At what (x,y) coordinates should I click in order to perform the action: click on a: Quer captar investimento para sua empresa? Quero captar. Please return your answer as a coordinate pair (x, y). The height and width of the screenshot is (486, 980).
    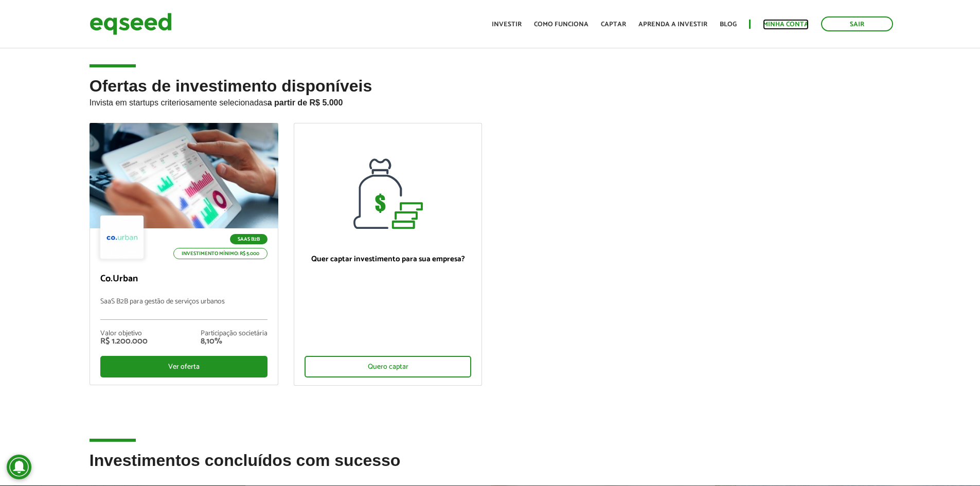
    Looking at the image, I should click on (388, 254).